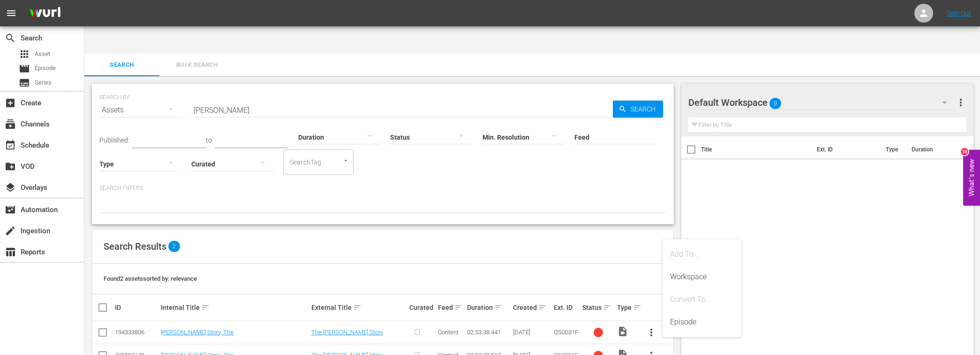 The width and height of the screenshot is (980, 355). Describe the element at coordinates (893, 150) in the screenshot. I see `th: Type` at that location.